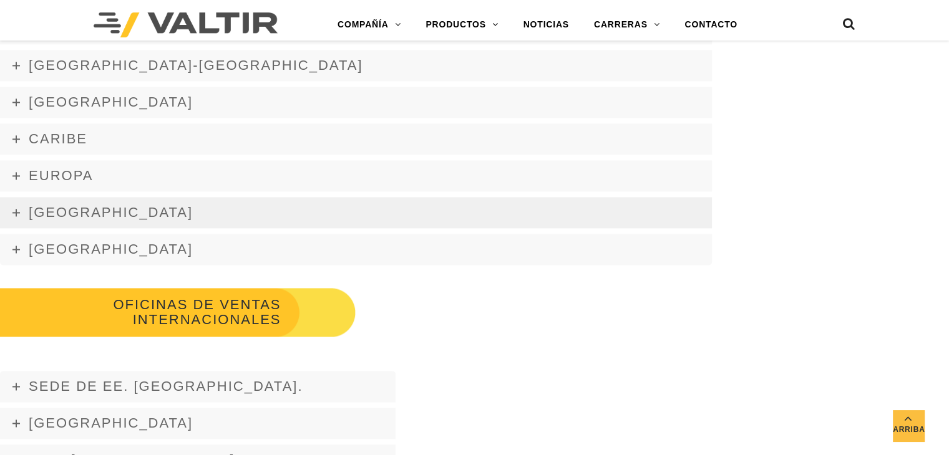 The image size is (949, 455). Describe the element at coordinates (185, 25) in the screenshot. I see `img: Valtir` at that location.